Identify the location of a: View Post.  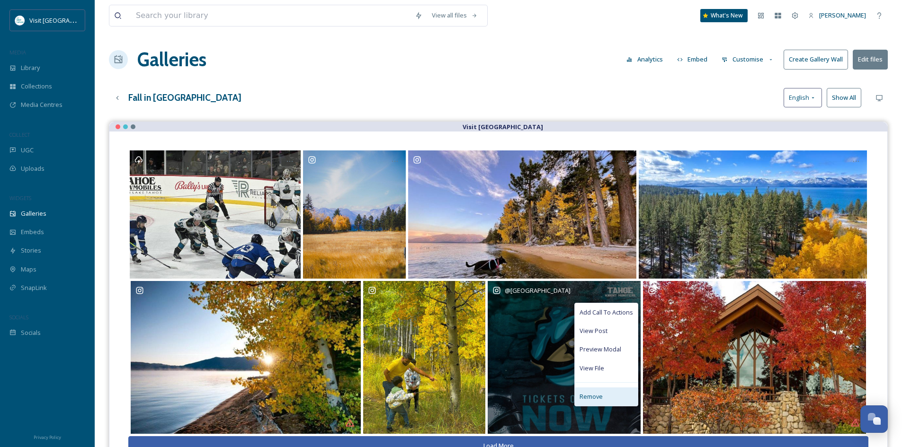
(606, 331).